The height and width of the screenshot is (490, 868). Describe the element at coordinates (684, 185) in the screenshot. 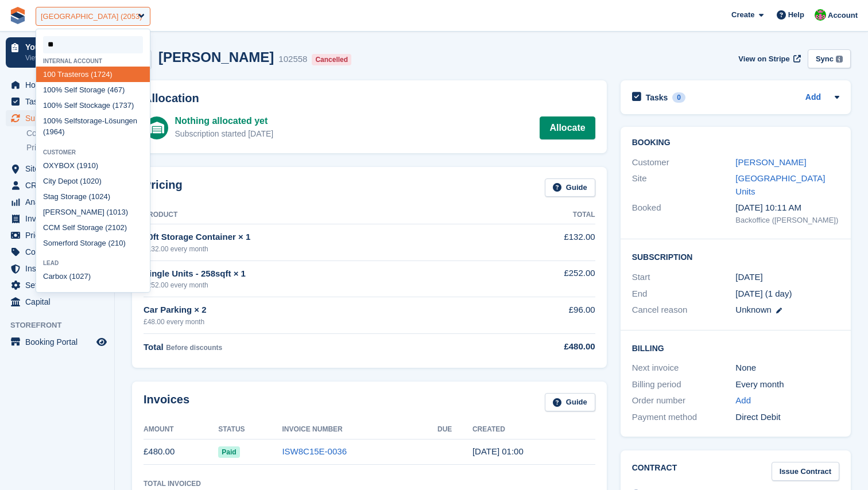

I see `div: Site` at that location.